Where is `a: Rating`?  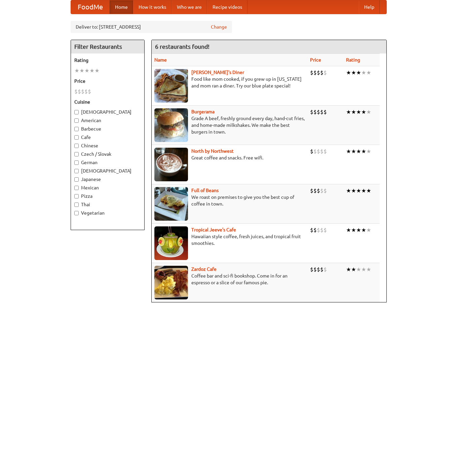 a: Rating is located at coordinates (353, 60).